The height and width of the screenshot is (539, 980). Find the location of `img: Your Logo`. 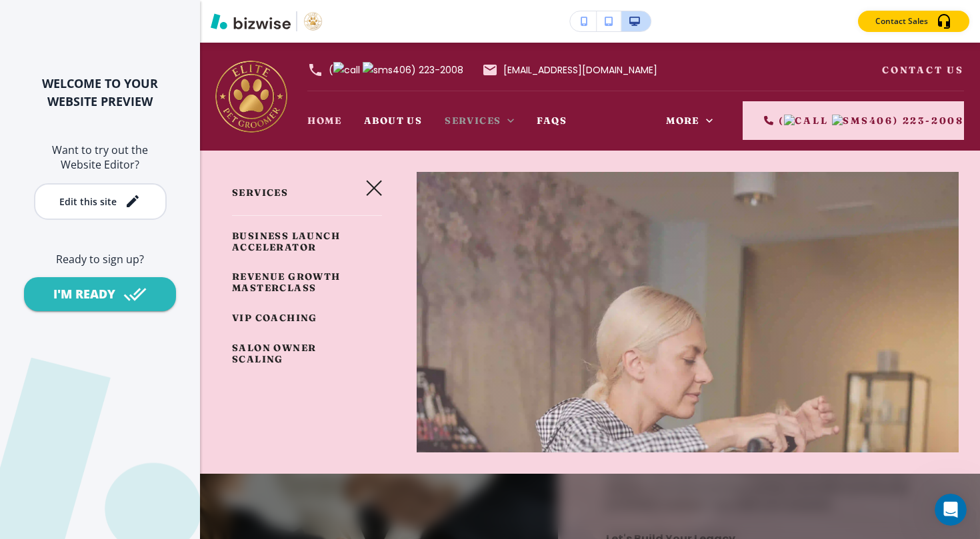

img: Your Logo is located at coordinates (312, 21).